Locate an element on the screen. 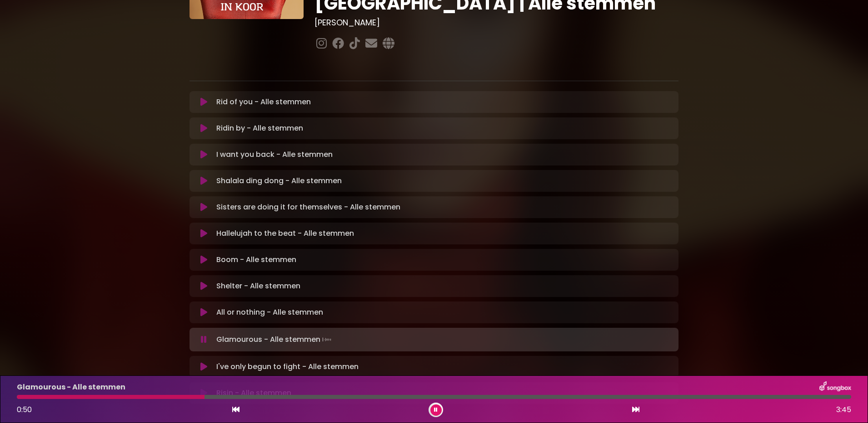  p: Ridin by - Alle stemmen is located at coordinates (260, 129).